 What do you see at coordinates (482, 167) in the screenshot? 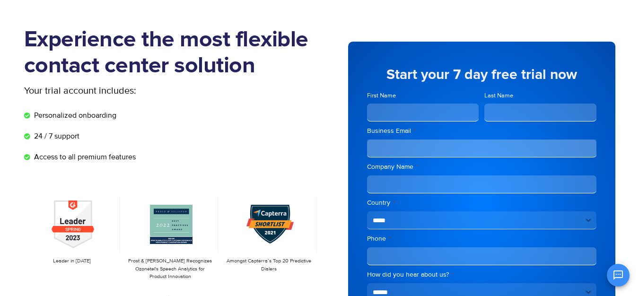
I see `label: Company Name` at bounding box center [482, 167].